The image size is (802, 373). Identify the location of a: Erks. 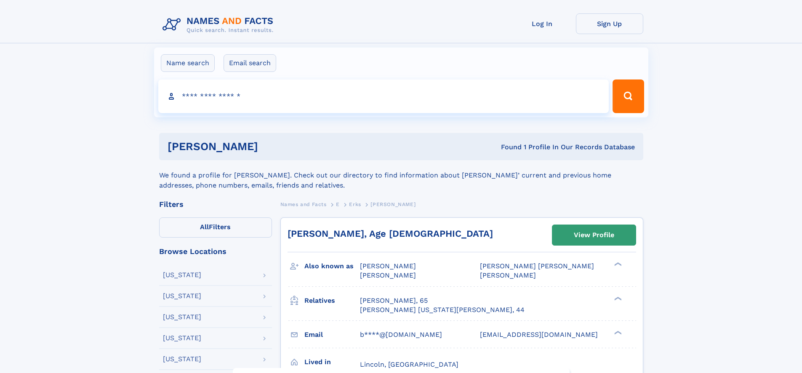
(355, 204).